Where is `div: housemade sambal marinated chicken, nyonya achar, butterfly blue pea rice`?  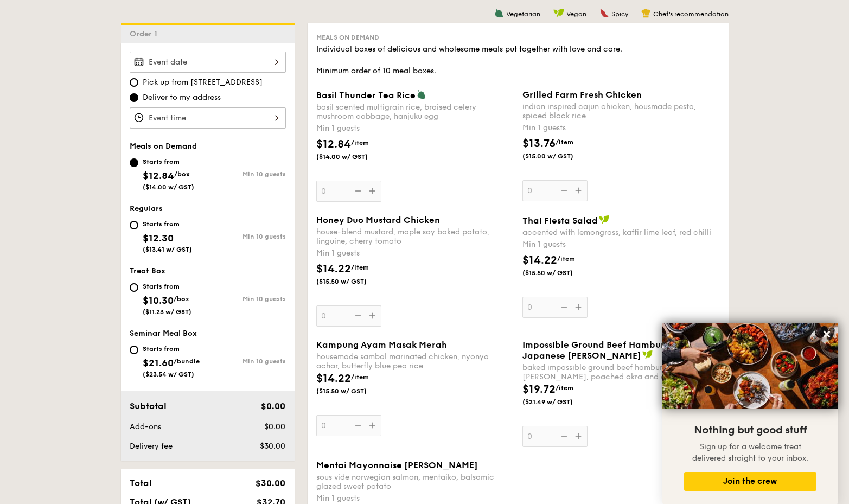
div: housemade sambal marinated chicken, nyonya achar, butterfly blue pea rice is located at coordinates (415, 361).